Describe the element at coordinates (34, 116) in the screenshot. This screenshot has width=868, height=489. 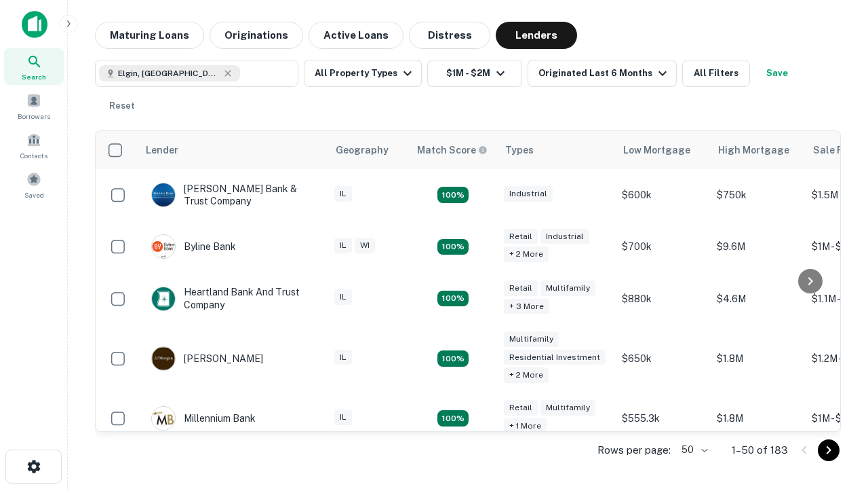
I see `span: Borrowers` at that location.